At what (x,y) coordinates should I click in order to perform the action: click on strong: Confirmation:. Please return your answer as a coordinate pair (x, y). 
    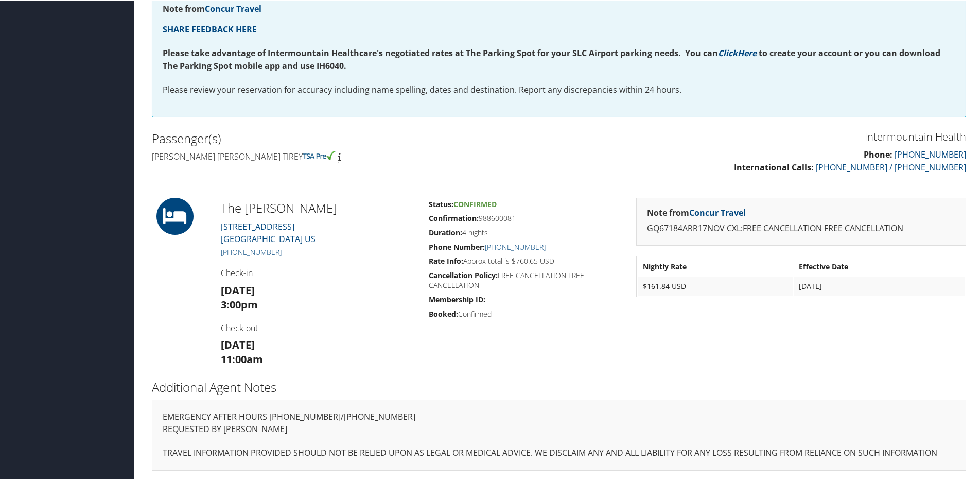
    Looking at the image, I should click on (454, 217).